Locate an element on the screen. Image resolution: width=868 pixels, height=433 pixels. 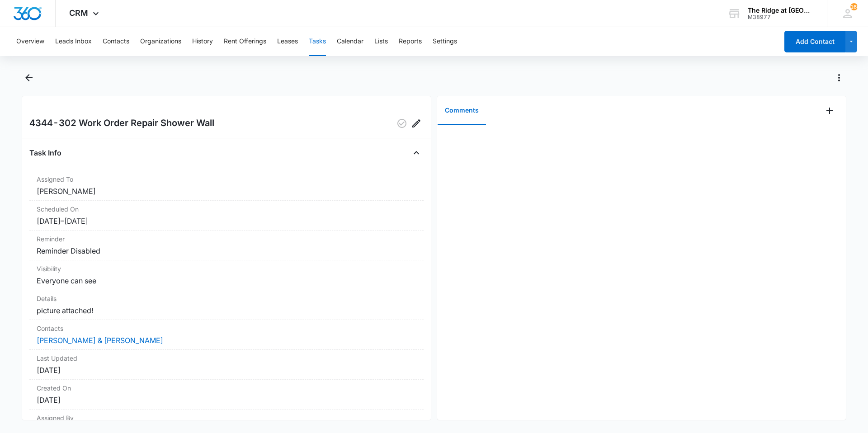
button: Calendar is located at coordinates (350, 42).